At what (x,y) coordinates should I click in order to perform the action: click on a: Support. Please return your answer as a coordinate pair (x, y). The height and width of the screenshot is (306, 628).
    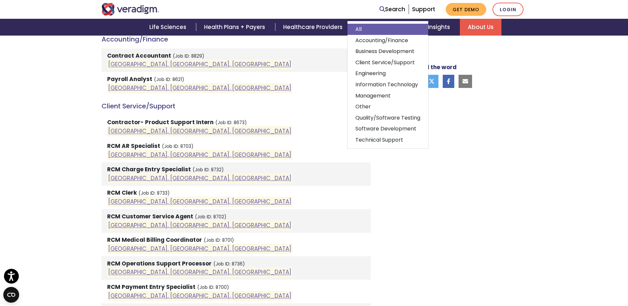
    Looking at the image, I should click on (424, 9).